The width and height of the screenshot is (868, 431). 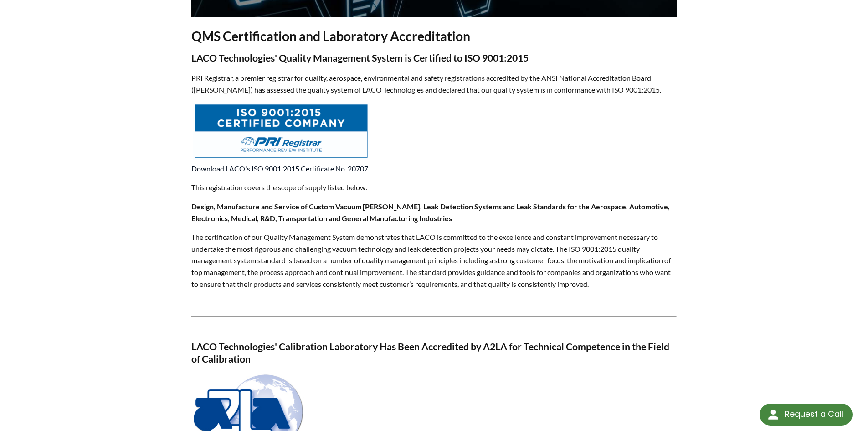 What do you see at coordinates (435, 36) in the screenshot?
I see `h2: QMS Certification and Laboratory Accreditation` at bounding box center [435, 36].